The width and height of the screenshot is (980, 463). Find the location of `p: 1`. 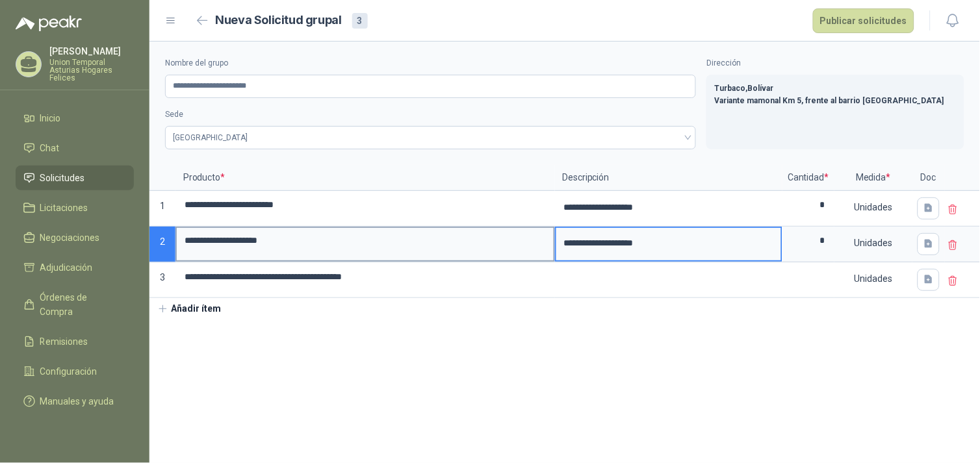

p: 1 is located at coordinates (163, 209).